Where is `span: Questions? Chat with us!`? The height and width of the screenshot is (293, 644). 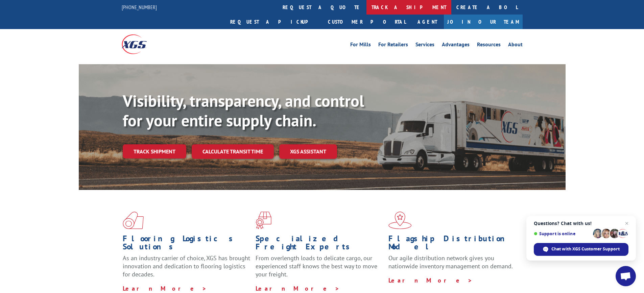 span: Questions? Chat with us! is located at coordinates (581, 223).